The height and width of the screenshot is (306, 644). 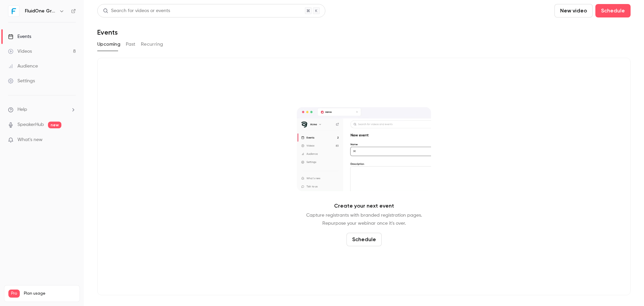 What do you see at coordinates (30, 140) in the screenshot?
I see `span: What's new` at bounding box center [30, 140].